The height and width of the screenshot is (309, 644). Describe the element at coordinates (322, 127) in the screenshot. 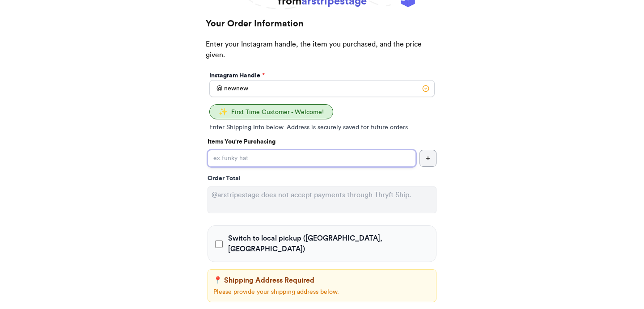

I see `p: Enter Shipping Info below. Address is securely saved for future orders.` at that location.